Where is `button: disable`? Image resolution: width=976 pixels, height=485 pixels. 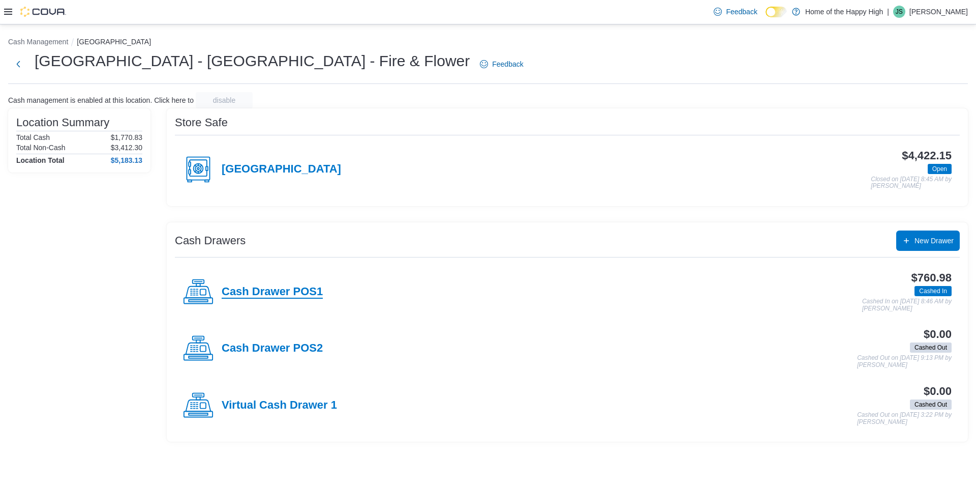 button: disable is located at coordinates (224, 100).